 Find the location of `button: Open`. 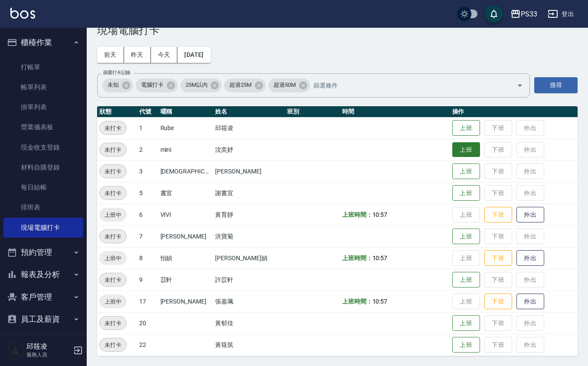

button: Open is located at coordinates (520, 85).